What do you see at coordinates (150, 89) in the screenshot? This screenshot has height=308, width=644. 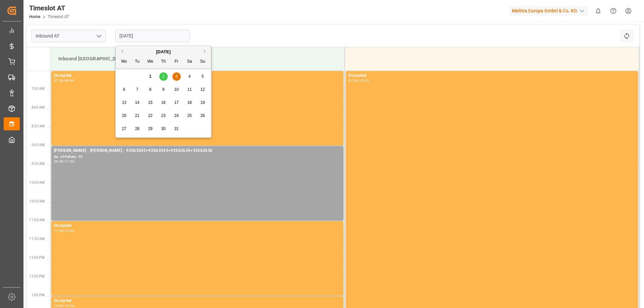 I see `div: Choose Wednesday, October 8th, 2025` at bounding box center [150, 89].